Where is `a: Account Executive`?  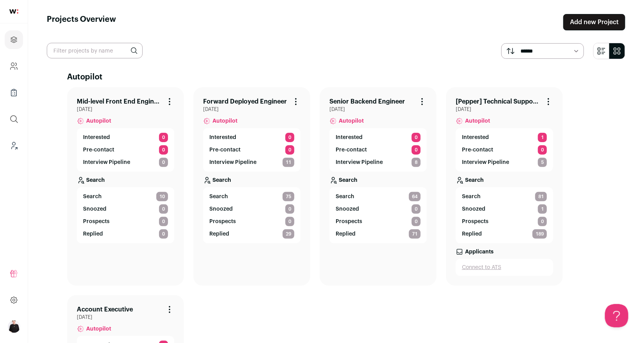
a: Account Executive is located at coordinates (105, 310).